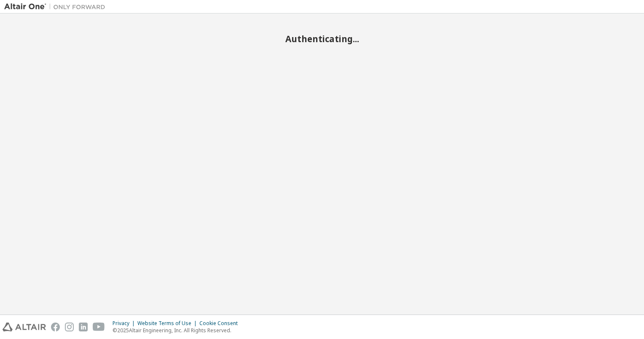 The width and height of the screenshot is (644, 339). What do you see at coordinates (69, 327) in the screenshot?
I see `img: instagram.svg` at bounding box center [69, 327].